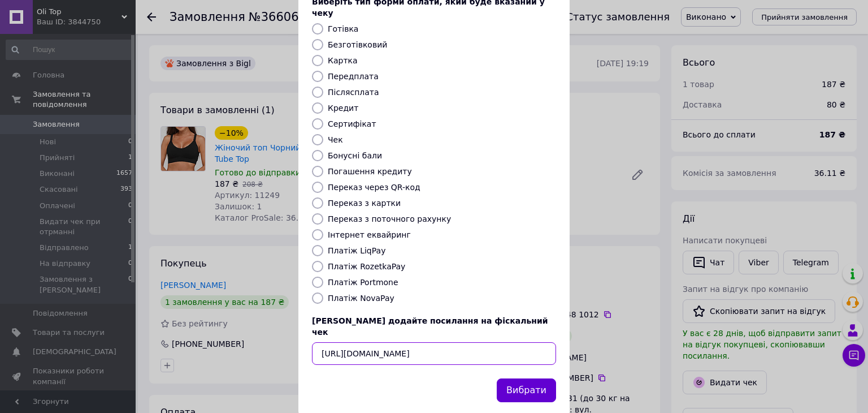  Describe the element at coordinates (343, 29) in the screenshot. I see `label: Готівка` at that location.